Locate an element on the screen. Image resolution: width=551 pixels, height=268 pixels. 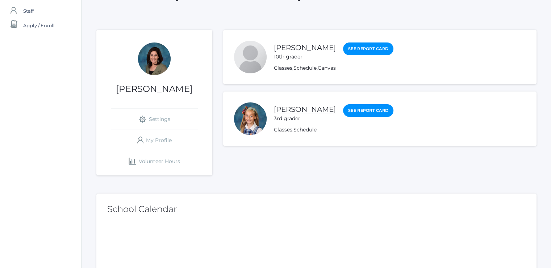
a: Canvas is located at coordinates (327, 68).